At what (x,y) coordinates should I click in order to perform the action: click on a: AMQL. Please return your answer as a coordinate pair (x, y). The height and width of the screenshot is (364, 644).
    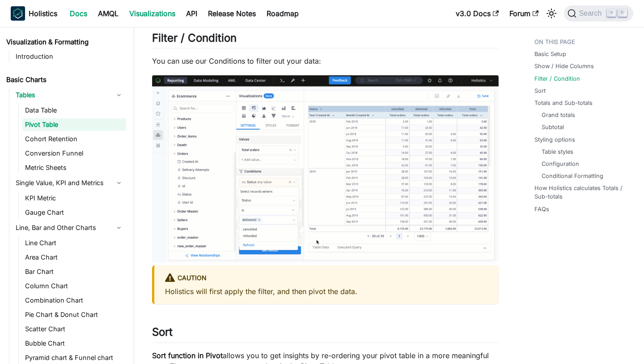
    Looking at the image, I should click on (108, 13).